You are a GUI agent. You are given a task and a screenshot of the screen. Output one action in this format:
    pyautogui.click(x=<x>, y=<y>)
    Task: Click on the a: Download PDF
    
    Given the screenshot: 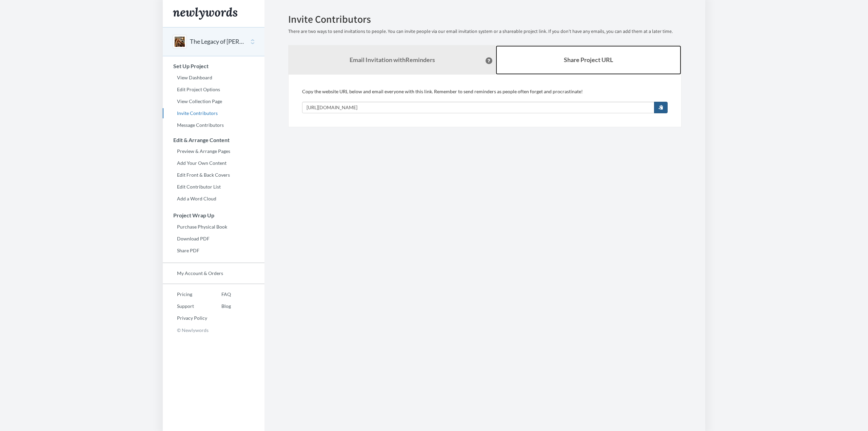 What is the action you would take?
    pyautogui.click(x=214, y=238)
    